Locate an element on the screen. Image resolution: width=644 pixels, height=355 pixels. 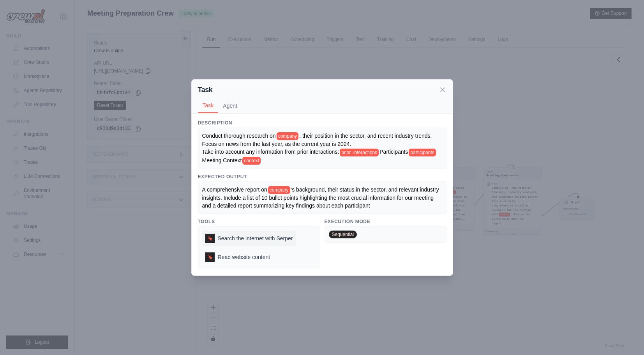
span: Read website content is located at coordinates (243, 257).